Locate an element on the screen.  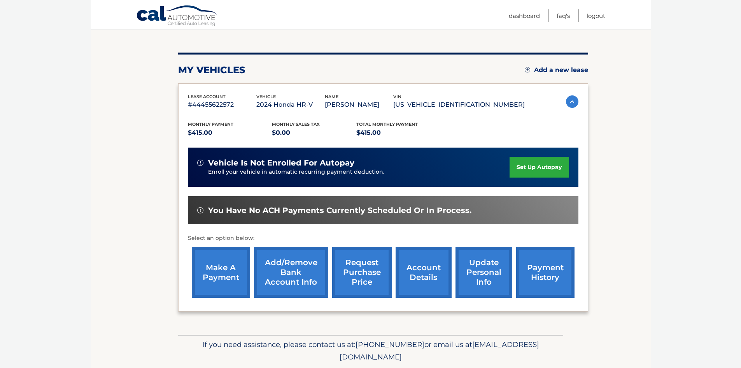
p: 2024 Honda HR-V is located at coordinates (291, 105).